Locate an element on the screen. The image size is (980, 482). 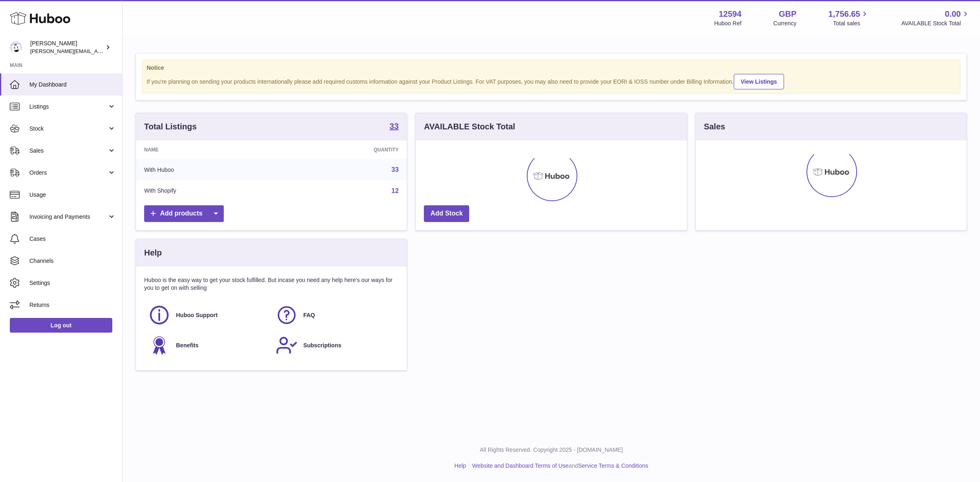
span: Usage is located at coordinates (72, 195).